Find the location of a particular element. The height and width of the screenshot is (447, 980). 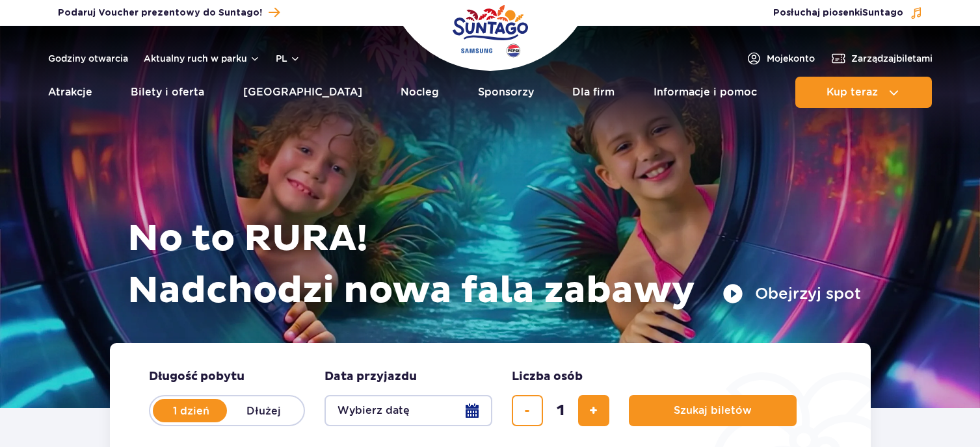

button: usuń bilet is located at coordinates (528, 411).